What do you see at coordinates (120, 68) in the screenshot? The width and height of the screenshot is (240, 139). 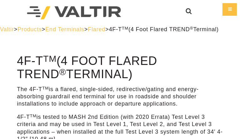 I see `h1: 4F-T (4 Foot Flared TREND Terminal)` at bounding box center [120, 68].